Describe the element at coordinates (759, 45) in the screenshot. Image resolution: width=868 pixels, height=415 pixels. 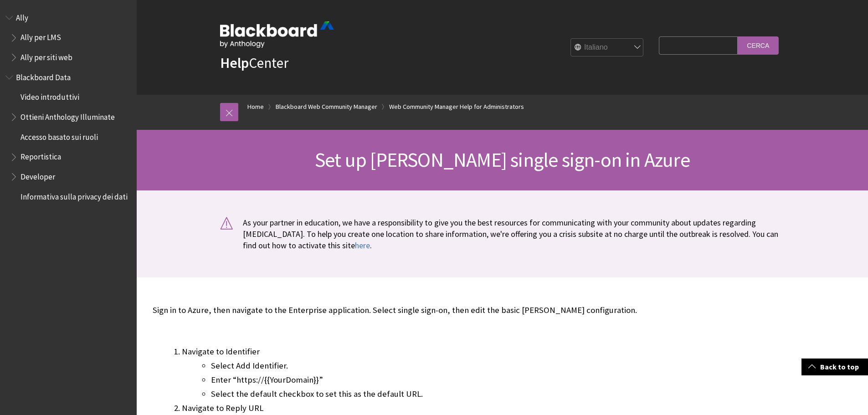
I see `input: Cerca` at that location.